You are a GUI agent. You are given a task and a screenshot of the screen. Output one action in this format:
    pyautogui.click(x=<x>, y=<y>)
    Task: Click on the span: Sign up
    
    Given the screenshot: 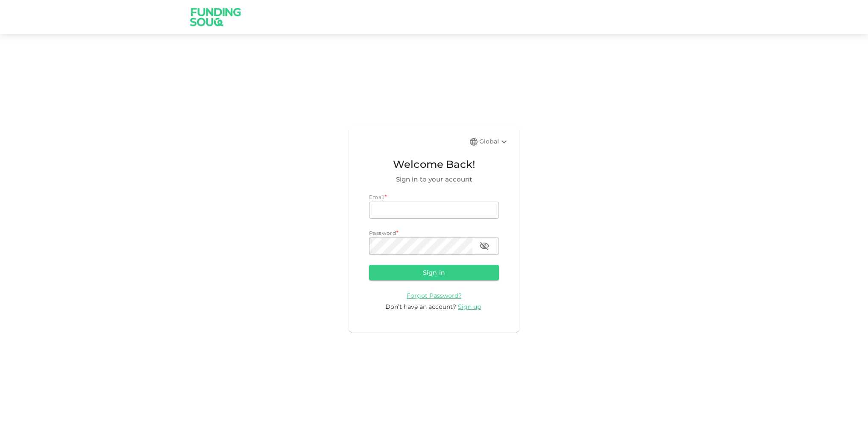 What is the action you would take?
    pyautogui.click(x=470, y=307)
    